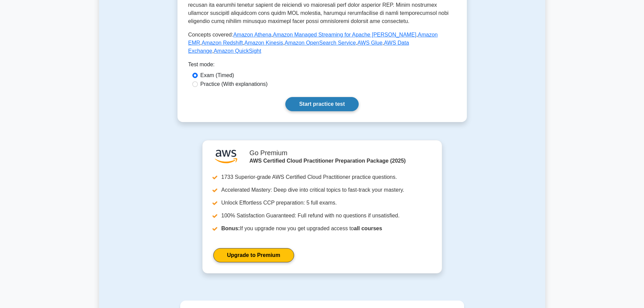  Describe the element at coordinates (234, 84) in the screenshot. I see `label: Practice (With explanations)` at that location.